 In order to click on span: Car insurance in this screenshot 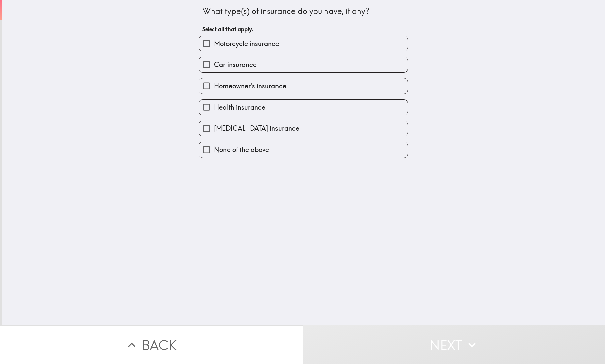, I will do `click(235, 65)`.